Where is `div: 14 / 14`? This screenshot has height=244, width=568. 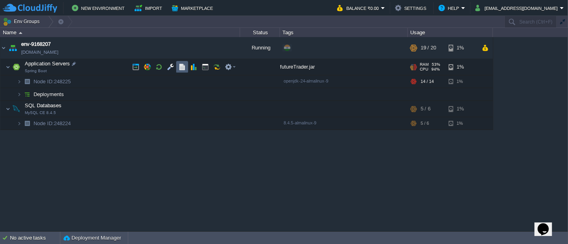
div: 14 / 14 is located at coordinates (427, 81).